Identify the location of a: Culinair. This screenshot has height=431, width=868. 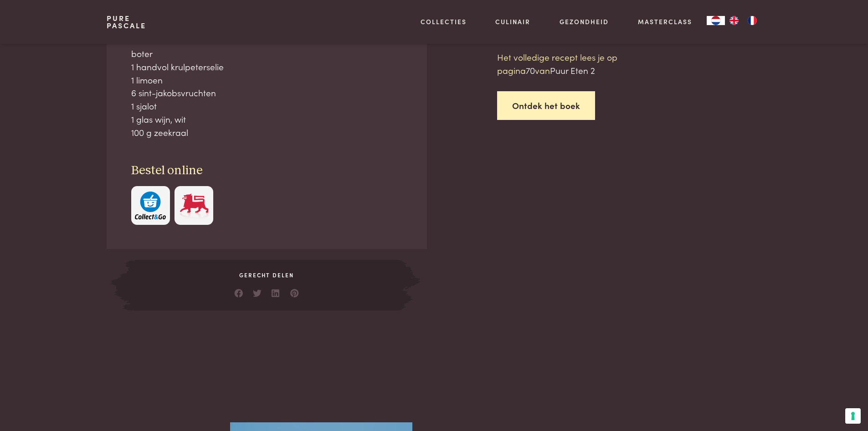
(513, 21).